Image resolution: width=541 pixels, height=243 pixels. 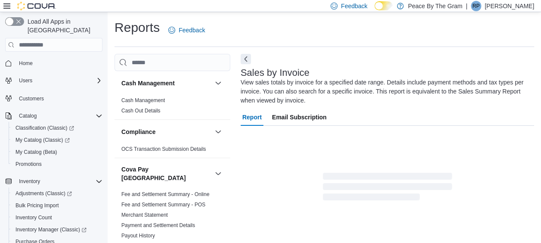 What do you see at coordinates (28, 164) in the screenshot?
I see `a: Promotions` at bounding box center [28, 164].